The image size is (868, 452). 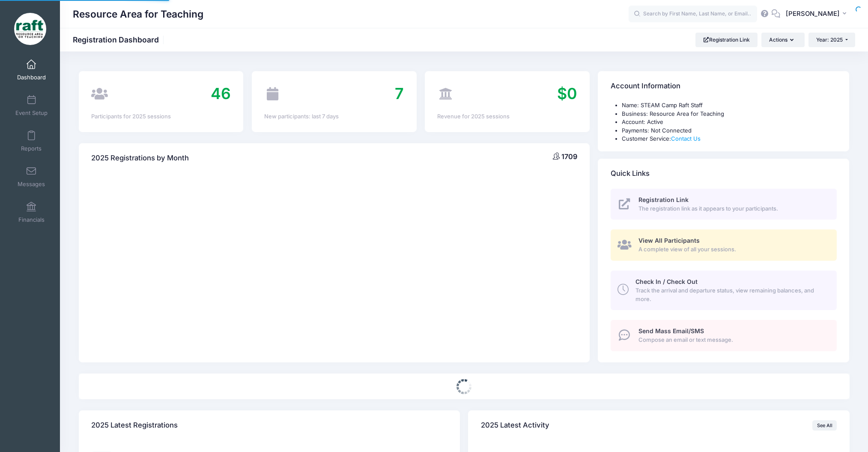 What do you see at coordinates (669, 240) in the screenshot?
I see `span: View All Participants` at bounding box center [669, 240].